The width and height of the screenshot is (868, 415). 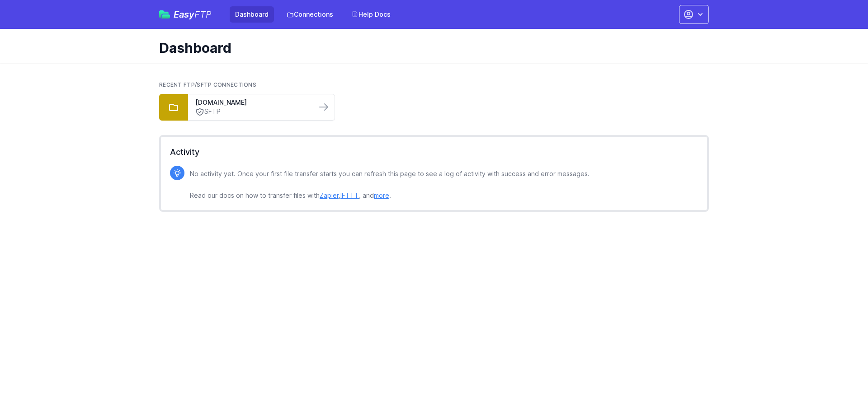 I want to click on h2: Activity, so click(x=434, y=152).